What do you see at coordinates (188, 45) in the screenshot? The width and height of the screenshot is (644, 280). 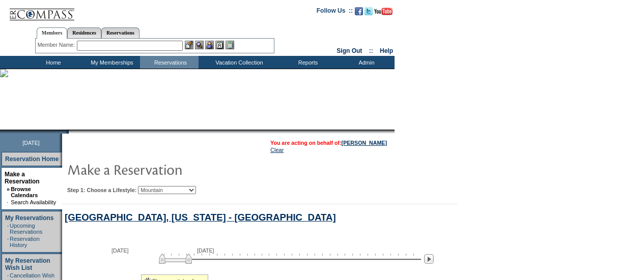 I see `img: b_edit.gif` at bounding box center [188, 45].